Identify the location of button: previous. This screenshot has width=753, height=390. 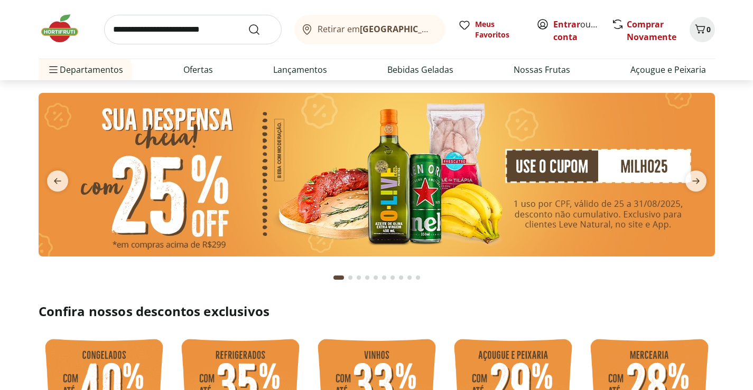
(58, 181).